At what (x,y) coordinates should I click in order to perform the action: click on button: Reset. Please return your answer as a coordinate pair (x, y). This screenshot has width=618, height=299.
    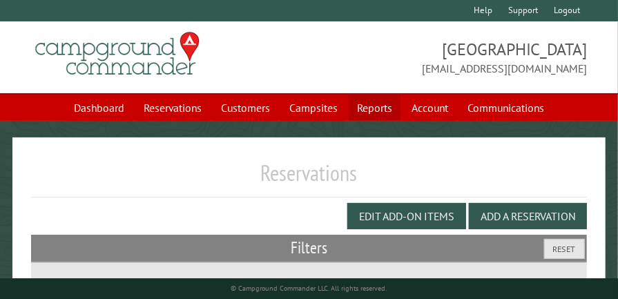
    Looking at the image, I should click on (564, 249).